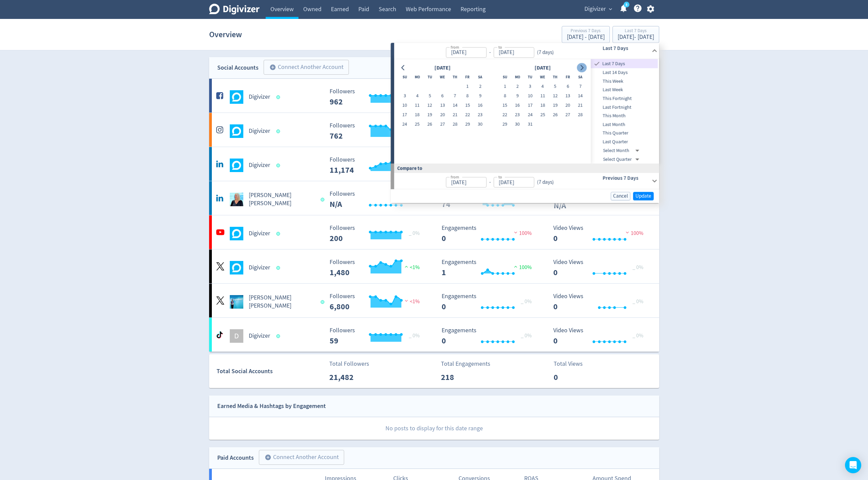  Describe the element at coordinates (273, 67) in the screenshot. I see `span: add_circle` at that location.